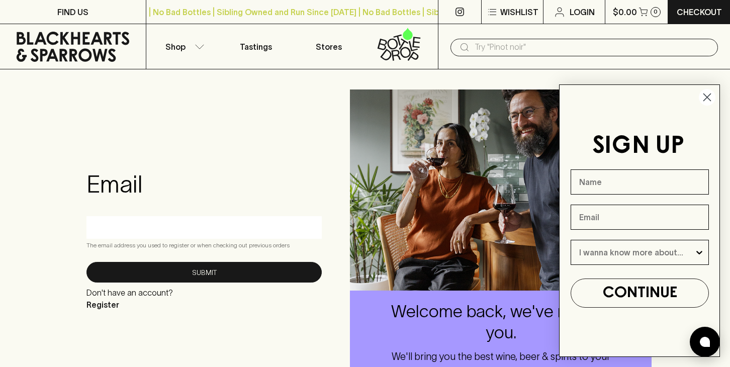 This screenshot has width=730, height=367. I want to click on input: Try "Pinot noir", so click(592, 47).